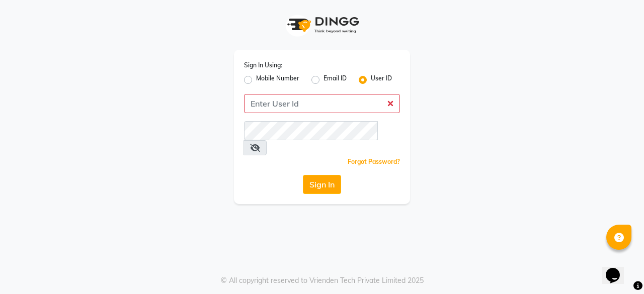 Image resolution: width=644 pixels, height=294 pixels. I want to click on label: User ID, so click(382, 80).